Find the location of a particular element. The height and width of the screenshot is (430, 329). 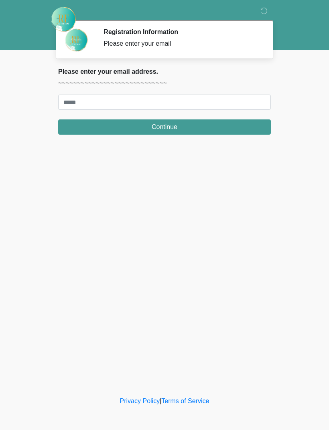

img: Agent Avatar is located at coordinates (76, 40).